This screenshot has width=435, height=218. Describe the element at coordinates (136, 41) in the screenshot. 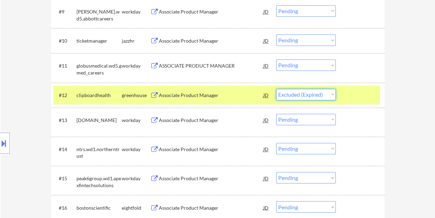

I see `div: jazzhr` at that location.